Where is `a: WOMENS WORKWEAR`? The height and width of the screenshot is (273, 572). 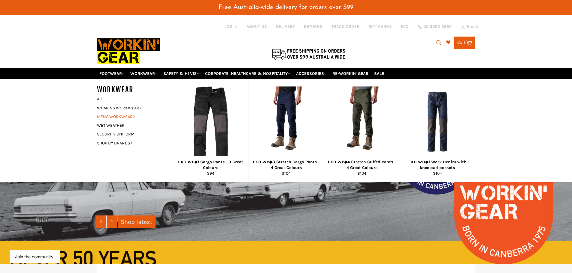 a: WOMENS WORKWEAR is located at coordinates (130, 108).